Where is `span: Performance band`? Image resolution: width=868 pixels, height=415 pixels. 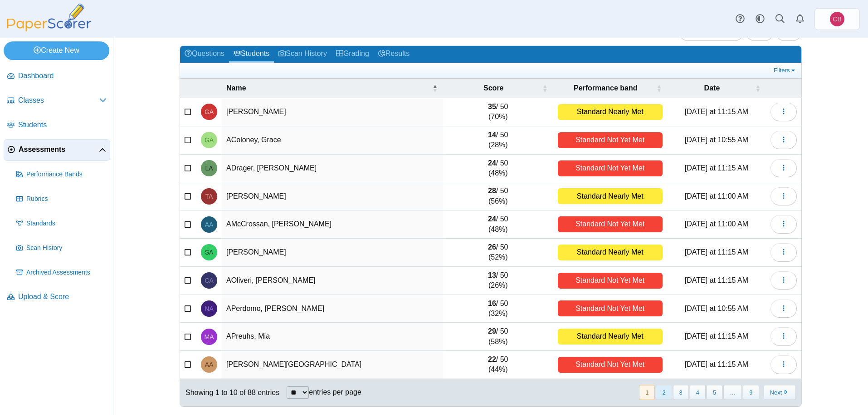 span: Performance band is located at coordinates (606, 88).